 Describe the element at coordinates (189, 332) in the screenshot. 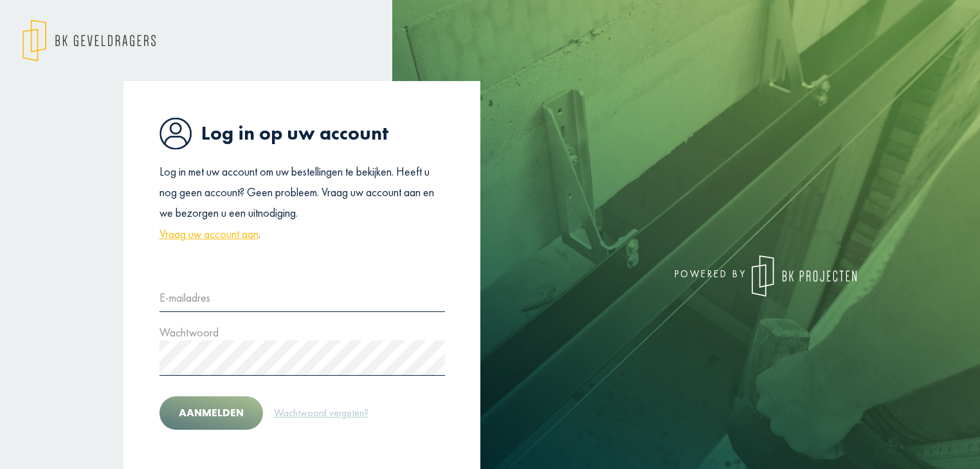

I see `label: Wachtwoord` at that location.